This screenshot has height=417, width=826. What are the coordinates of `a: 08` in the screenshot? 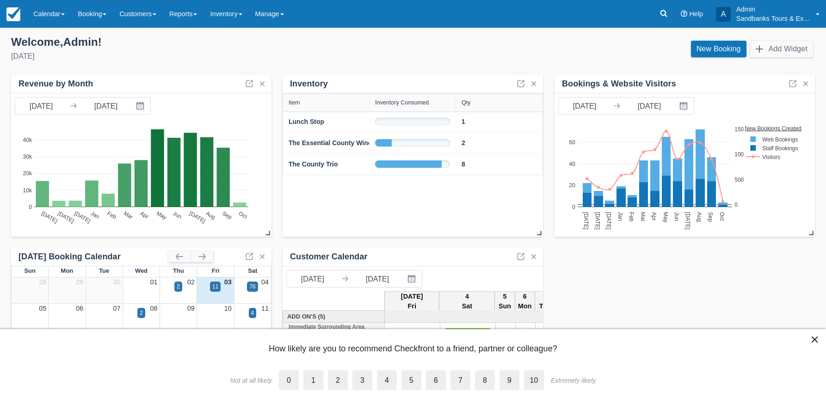 It's located at (154, 309).